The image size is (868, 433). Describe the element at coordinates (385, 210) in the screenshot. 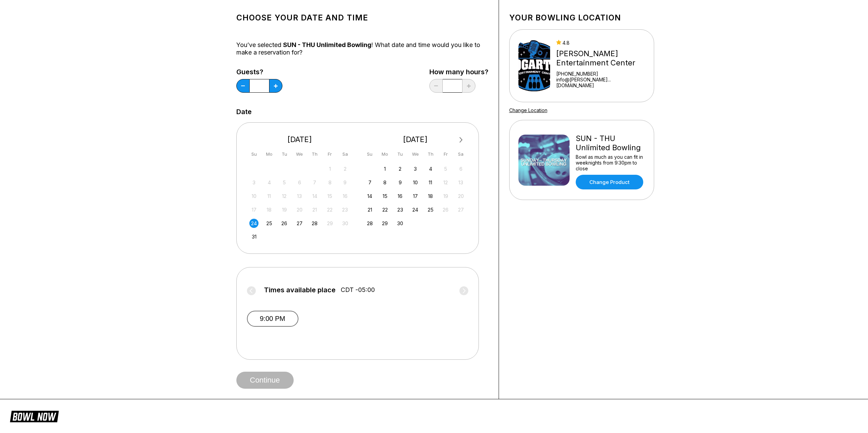

I see `div: Choose Monday, September 22nd, 2025` at that location.